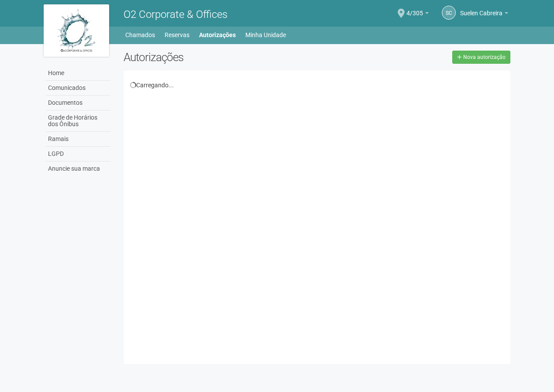 This screenshot has height=392, width=554. Describe the element at coordinates (449, 13) in the screenshot. I see `a: SC` at that location.